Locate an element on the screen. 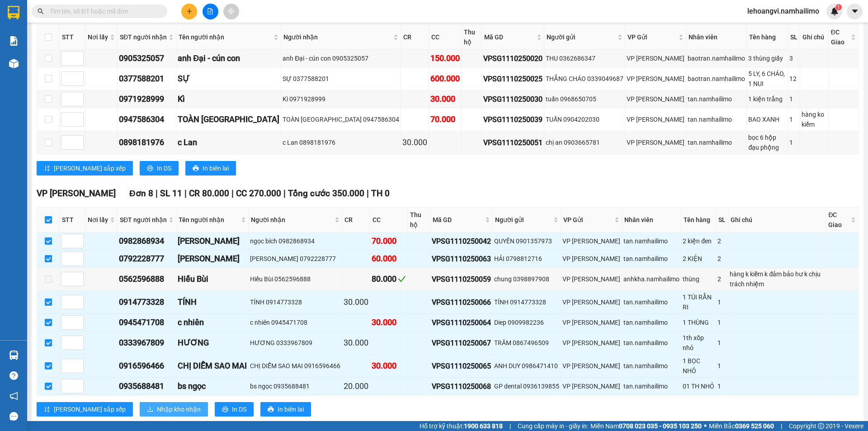  div: 2 KIỆN is located at coordinates (699, 259).